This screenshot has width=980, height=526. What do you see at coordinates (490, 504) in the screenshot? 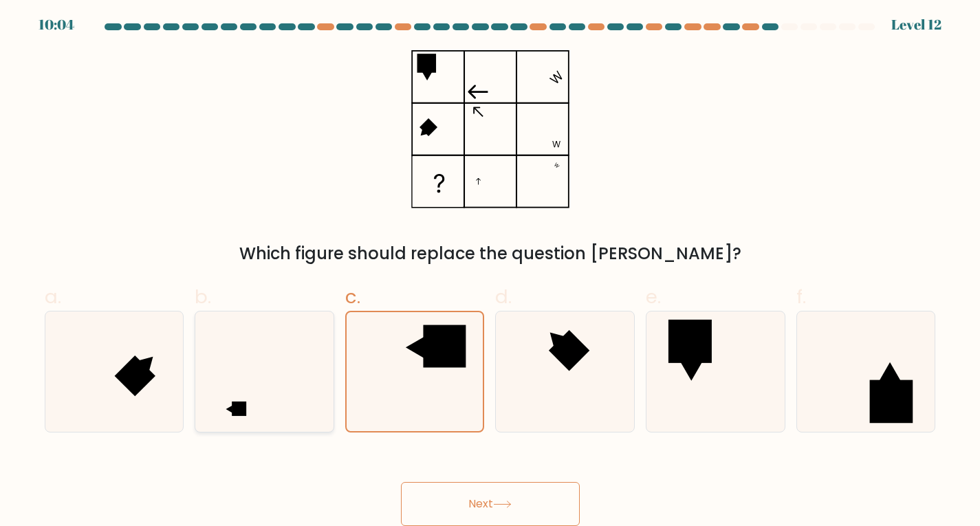
I see `button: Next` at bounding box center [490, 504].